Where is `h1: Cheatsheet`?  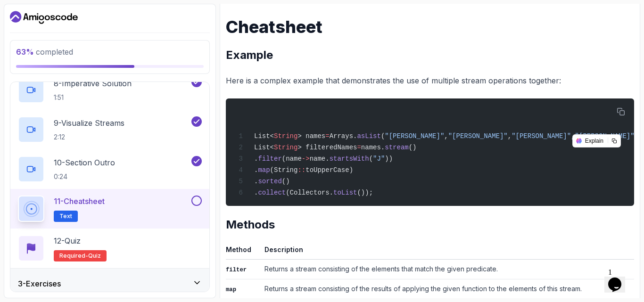
h1: Cheatsheet is located at coordinates (430, 27).